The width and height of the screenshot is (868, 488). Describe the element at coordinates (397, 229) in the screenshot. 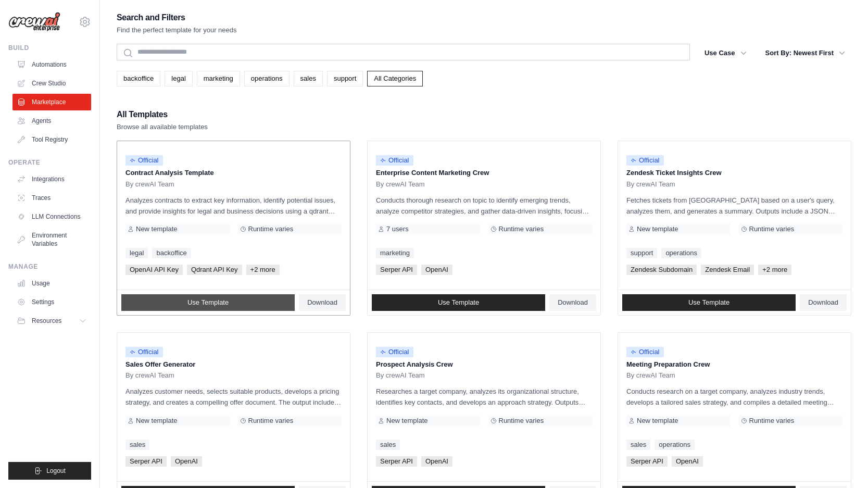

I see `span: 7 users` at that location.